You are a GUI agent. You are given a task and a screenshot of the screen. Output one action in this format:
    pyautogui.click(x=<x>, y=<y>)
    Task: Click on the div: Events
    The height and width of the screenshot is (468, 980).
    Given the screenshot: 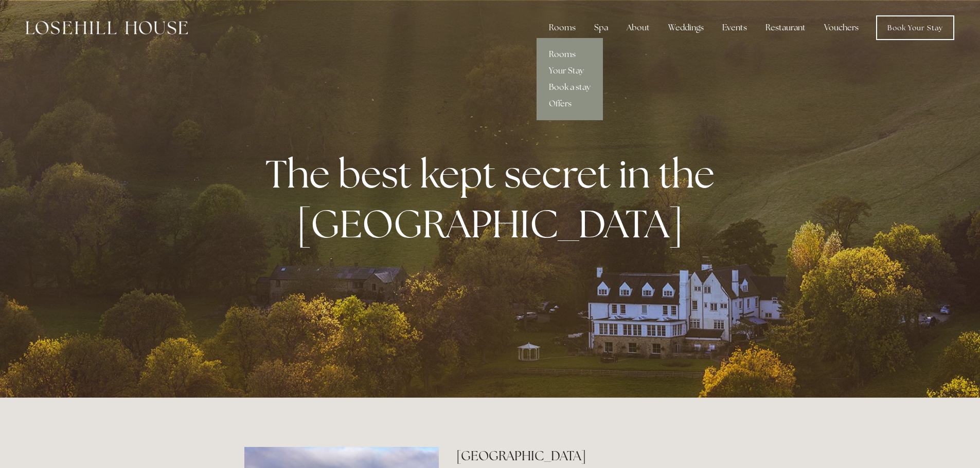 What is the action you would take?
    pyautogui.click(x=734, y=27)
    